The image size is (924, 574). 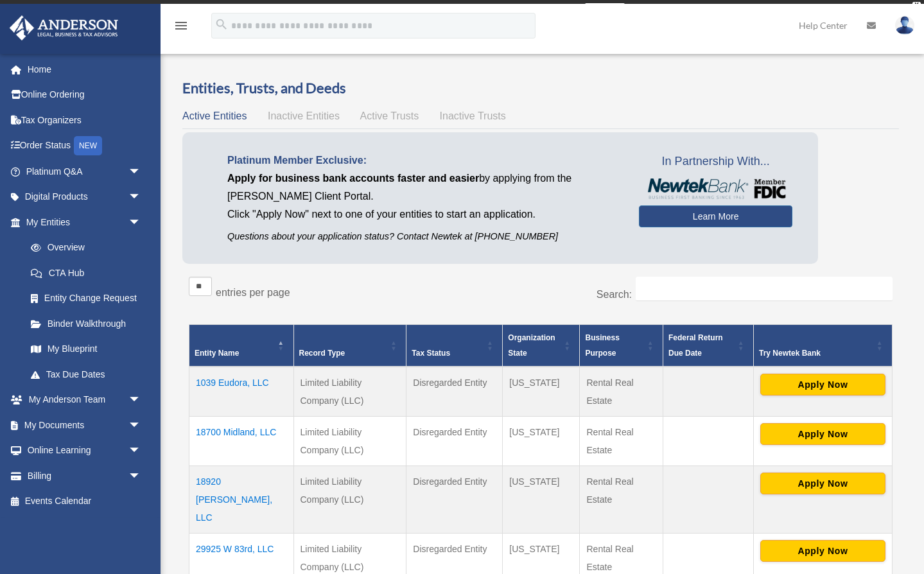 I want to click on a: Entity Change Request, so click(x=86, y=299).